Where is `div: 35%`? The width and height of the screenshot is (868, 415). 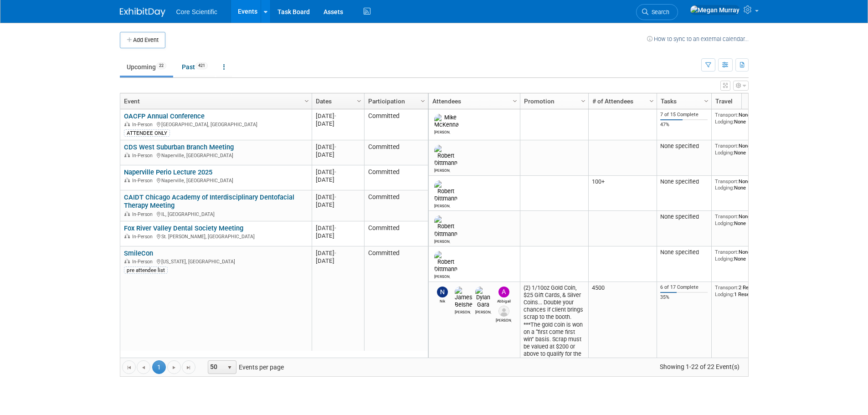
div: 35% is located at coordinates (684, 297).